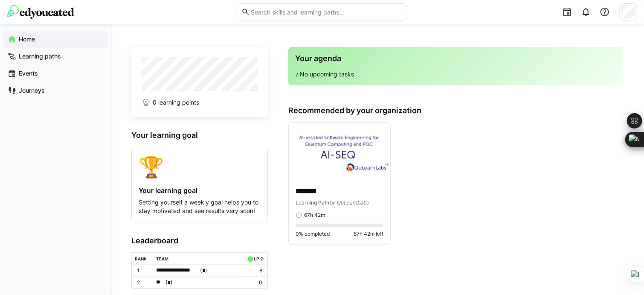 The image size is (644, 295). I want to click on p: 0, so click(254, 282).